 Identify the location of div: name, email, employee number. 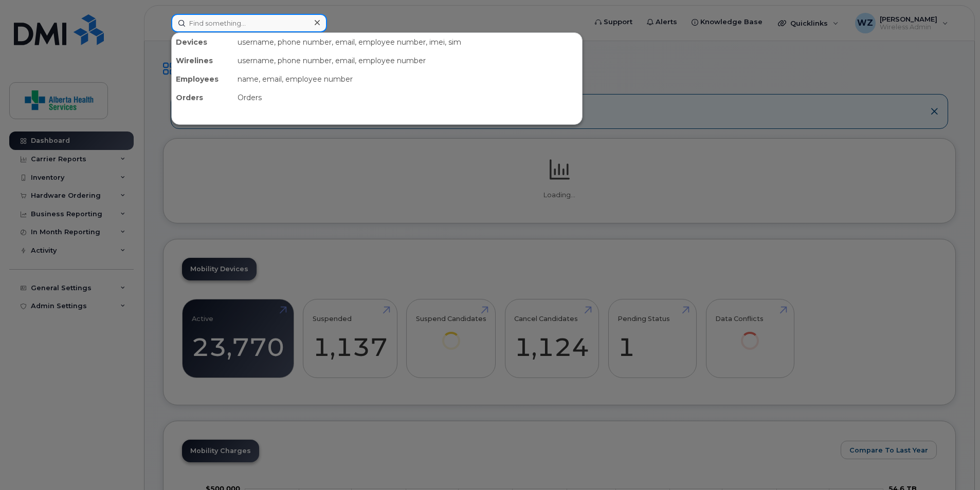
(408, 79).